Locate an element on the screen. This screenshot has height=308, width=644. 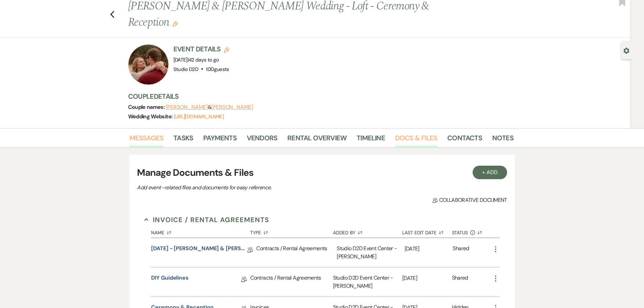
a: Rental Overview is located at coordinates (316, 140).